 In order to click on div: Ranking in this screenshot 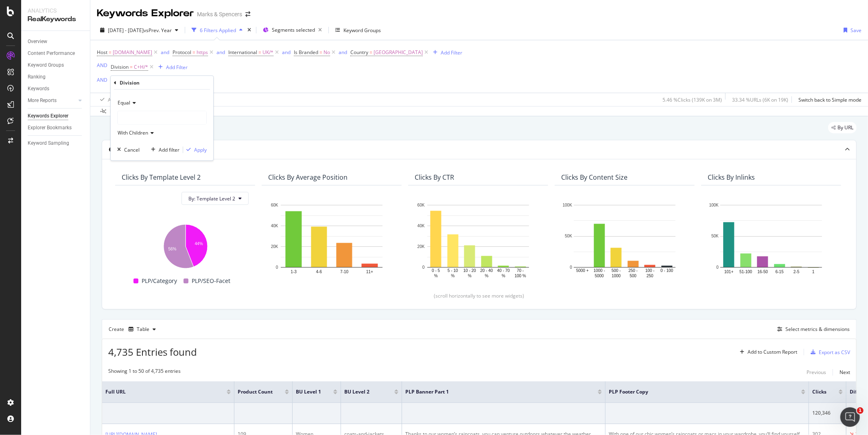, I will do `click(36, 77)`.